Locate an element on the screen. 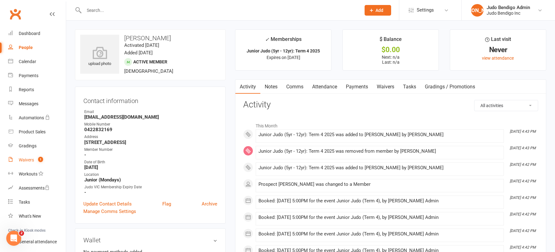 The width and height of the screenshot is (555, 252). input: Search... is located at coordinates (219, 10).